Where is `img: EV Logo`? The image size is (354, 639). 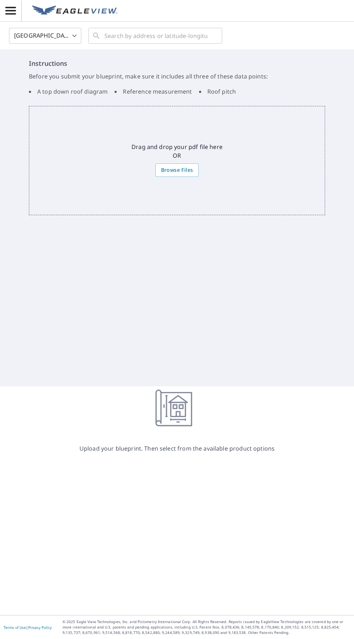 img: EV Logo is located at coordinates (75, 11).